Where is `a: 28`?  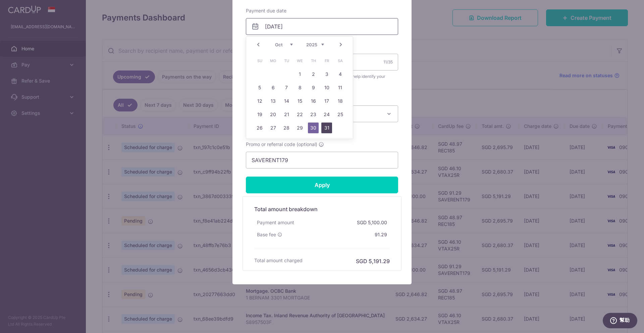 a: 28 is located at coordinates (287, 128).